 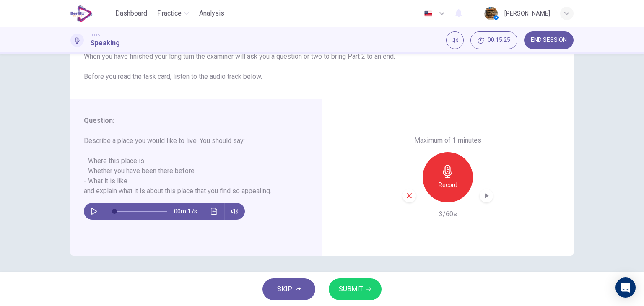 What do you see at coordinates (448, 177) in the screenshot?
I see `button: Record` at bounding box center [448, 177].